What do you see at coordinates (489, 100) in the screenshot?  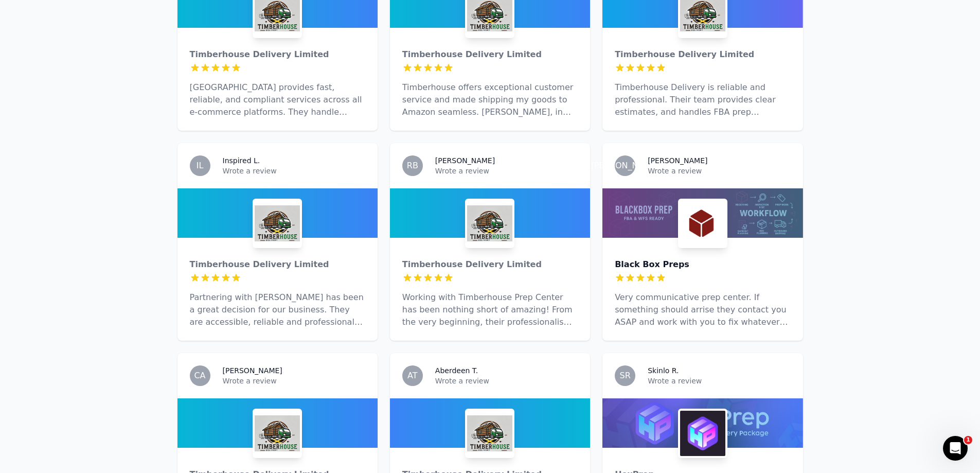 I see `p: Timberhouse offers exceptional customer service and made shipping my goods to Amazon seamless. [P...` at bounding box center [489, 100].